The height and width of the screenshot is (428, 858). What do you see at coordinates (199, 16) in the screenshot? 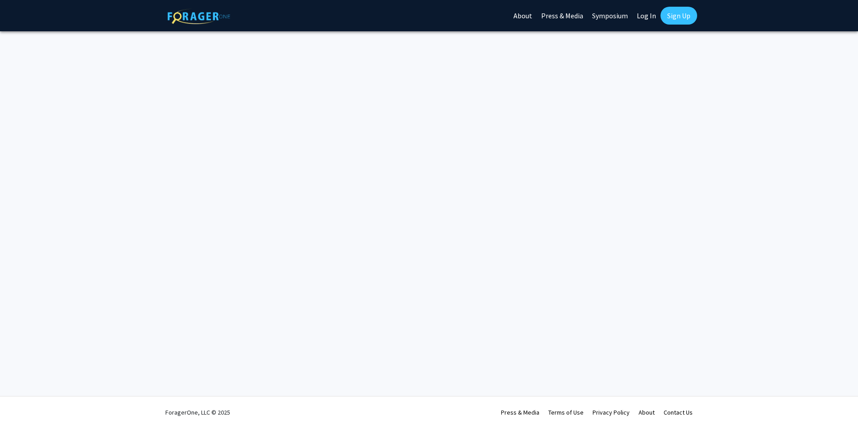
I see `img: ForagerOne Logo` at bounding box center [199, 16].